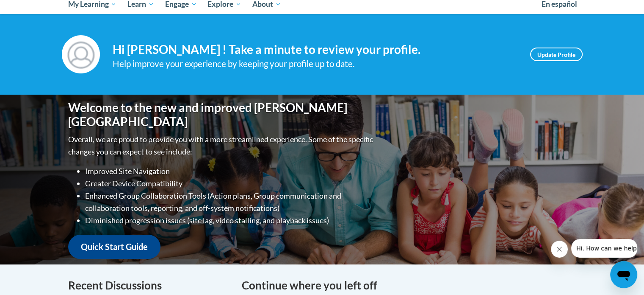  What do you see at coordinates (114, 247) in the screenshot?
I see `a: Quick Start Guide` at bounding box center [114, 247].